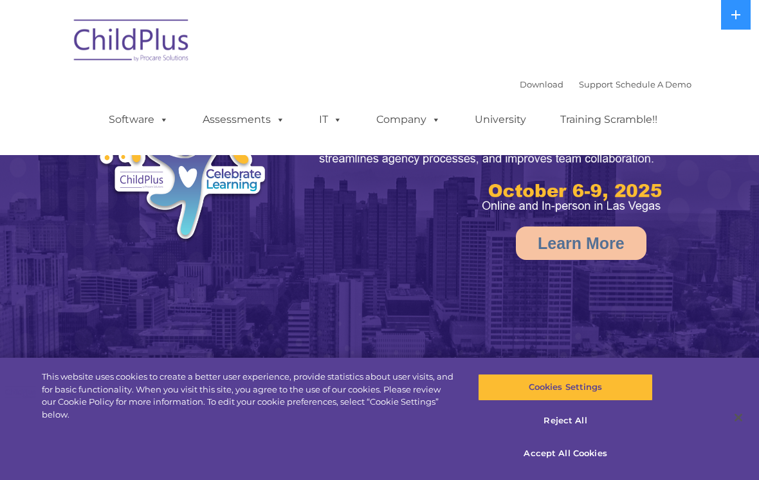  I want to click on a: Assessments, so click(244, 120).